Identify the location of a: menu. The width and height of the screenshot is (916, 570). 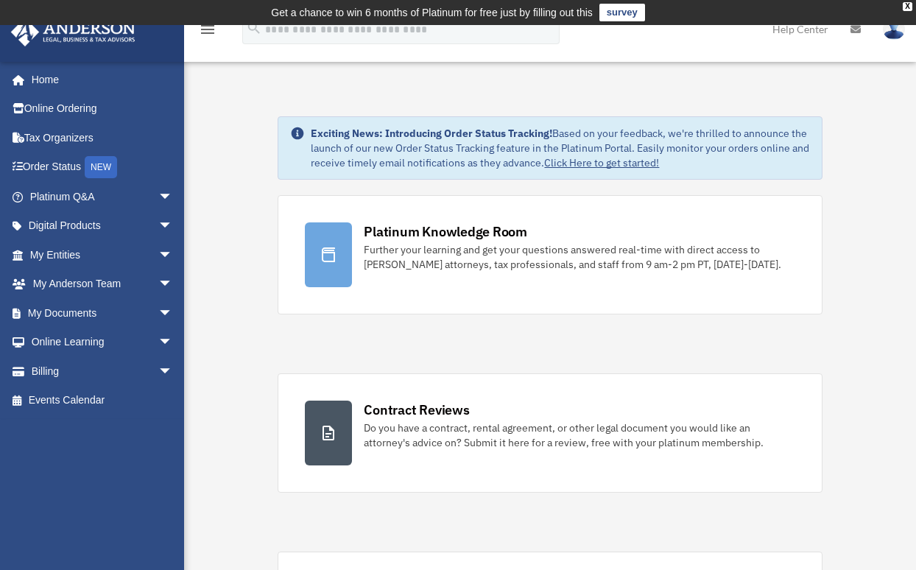
(208, 32).